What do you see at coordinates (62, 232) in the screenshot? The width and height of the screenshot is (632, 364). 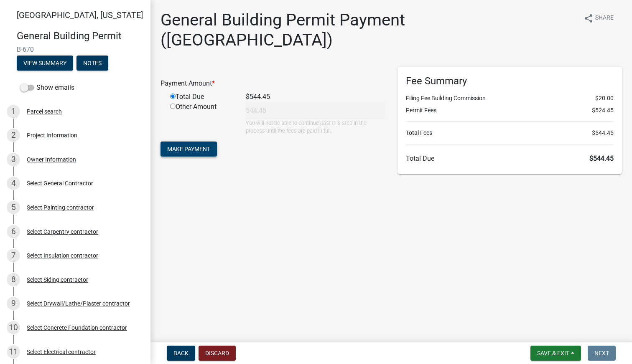 I see `div: Select Carpentry contractor` at bounding box center [62, 232].